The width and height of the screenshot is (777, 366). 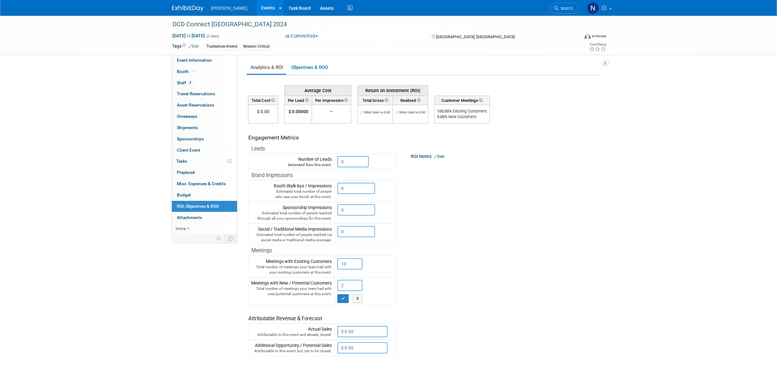 I want to click on div: ROI Notes:, so click(x=507, y=156).